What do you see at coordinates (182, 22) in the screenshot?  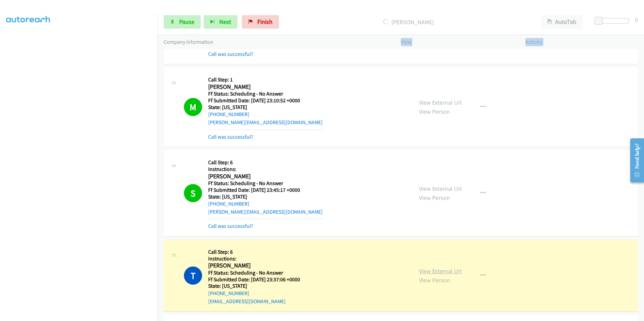 I see `a: Pause` at bounding box center [182, 22].